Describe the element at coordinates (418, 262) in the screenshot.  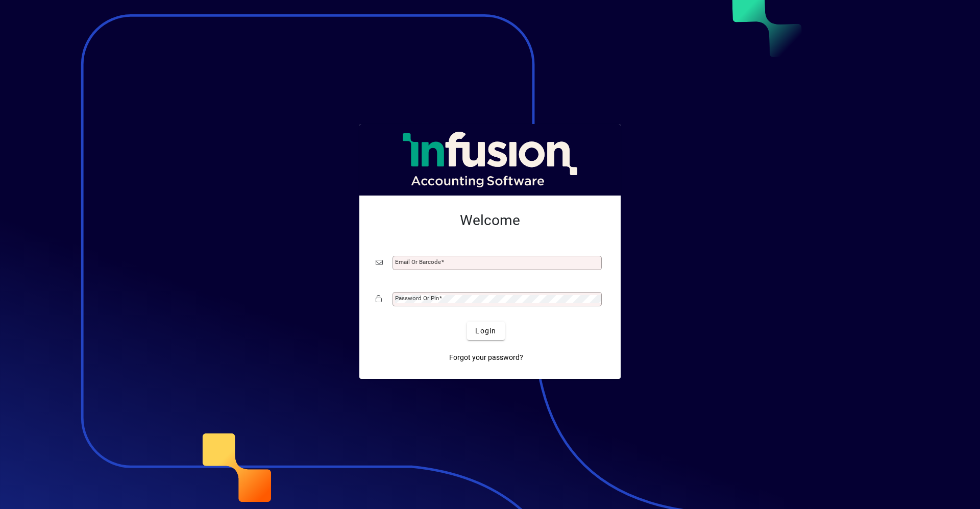
I see `mat-label: Email or Barcode` at that location.